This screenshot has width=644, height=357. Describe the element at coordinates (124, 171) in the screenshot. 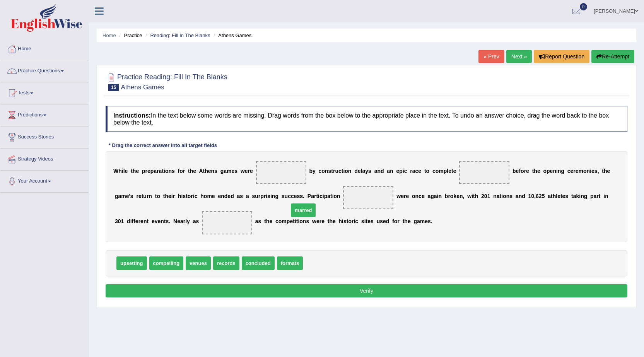

I see `b: l` at that location.